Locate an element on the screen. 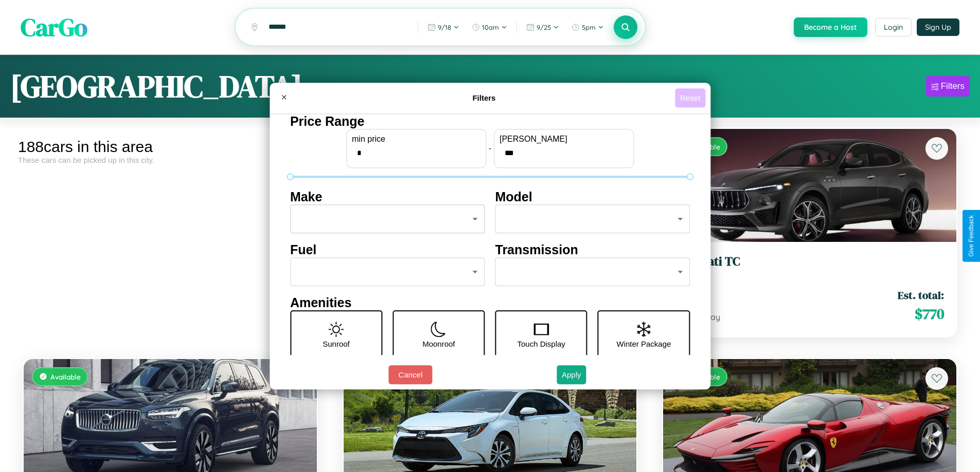 This screenshot has height=472, width=980. button: Apply is located at coordinates (571, 374).